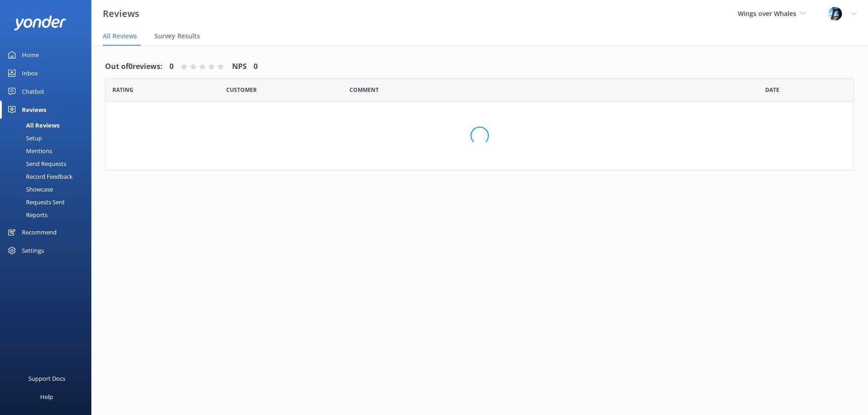 This screenshot has width=868, height=415. What do you see at coordinates (47, 379) in the screenshot?
I see `div: Support Docs` at bounding box center [47, 379].